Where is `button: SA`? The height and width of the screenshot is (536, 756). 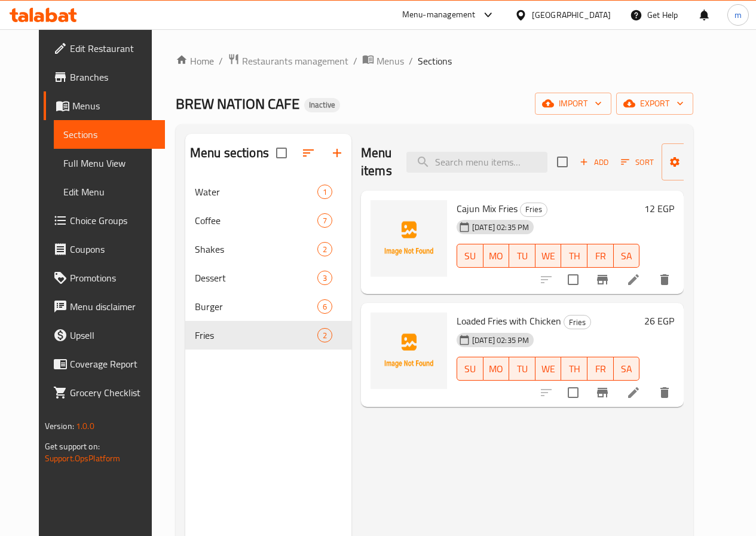 button: SA is located at coordinates (627, 369).